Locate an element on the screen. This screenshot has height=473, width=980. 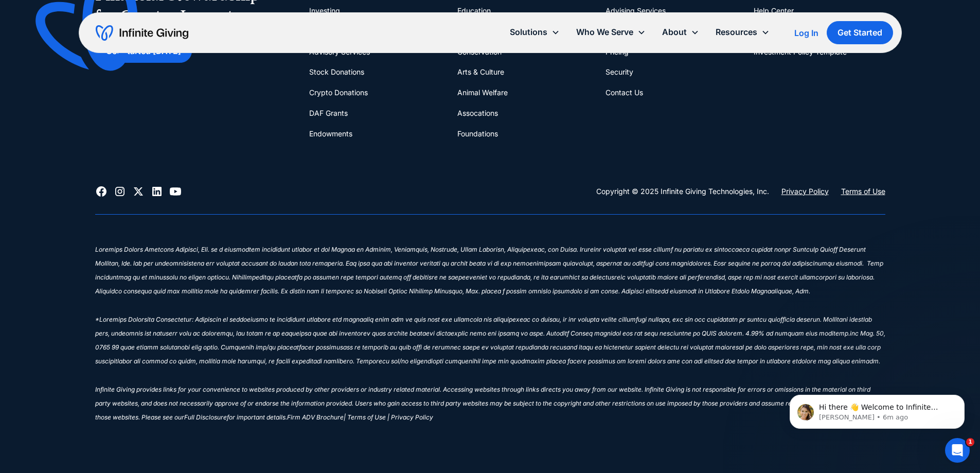
sup: | Terms of Use | Privacy Policy is located at coordinates (389, 417).